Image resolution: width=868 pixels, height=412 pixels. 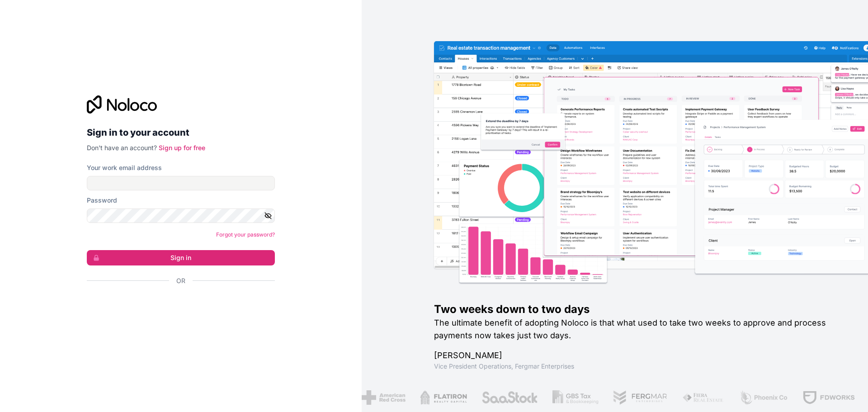 I want to click on img: /assets/fdworks-Bi04fVtw.png, so click(x=828, y=398).